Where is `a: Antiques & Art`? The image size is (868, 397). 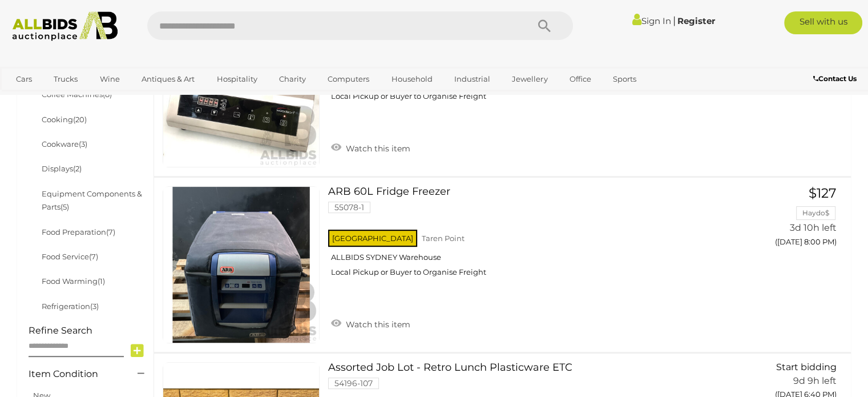
a: Antiques & Art is located at coordinates (168, 79).